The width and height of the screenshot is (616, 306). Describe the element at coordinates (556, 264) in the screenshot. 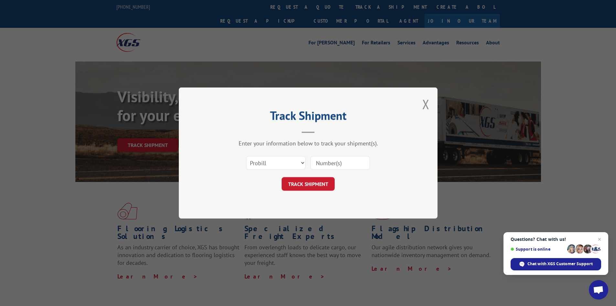

I see `div: Chat with XGS Customer Support` at that location.